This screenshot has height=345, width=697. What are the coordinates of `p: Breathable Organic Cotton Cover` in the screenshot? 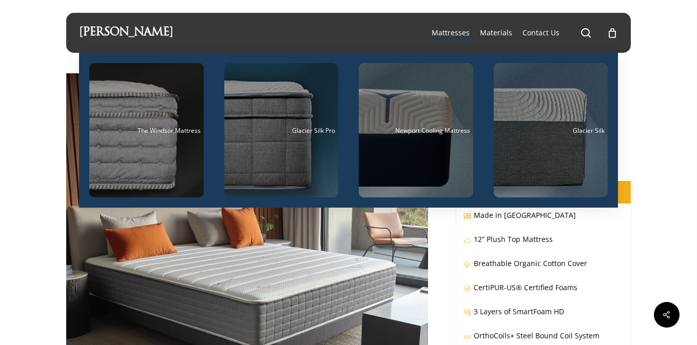 It's located at (544, 269).